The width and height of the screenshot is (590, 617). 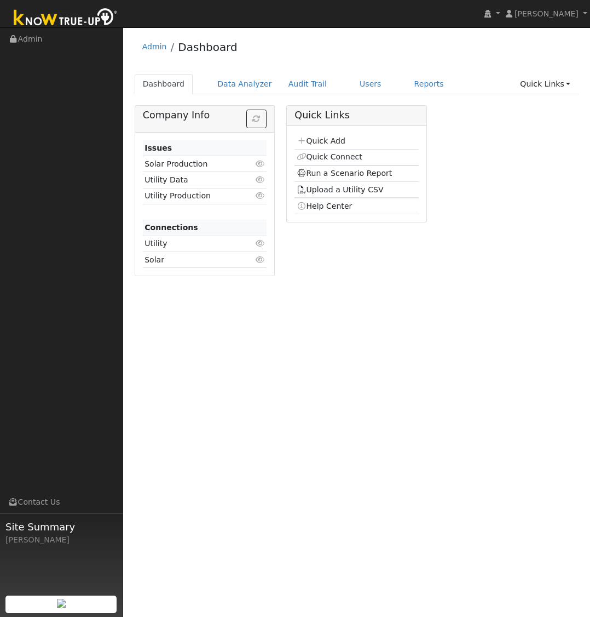 I want to click on a: Data Analyzer, so click(x=245, y=84).